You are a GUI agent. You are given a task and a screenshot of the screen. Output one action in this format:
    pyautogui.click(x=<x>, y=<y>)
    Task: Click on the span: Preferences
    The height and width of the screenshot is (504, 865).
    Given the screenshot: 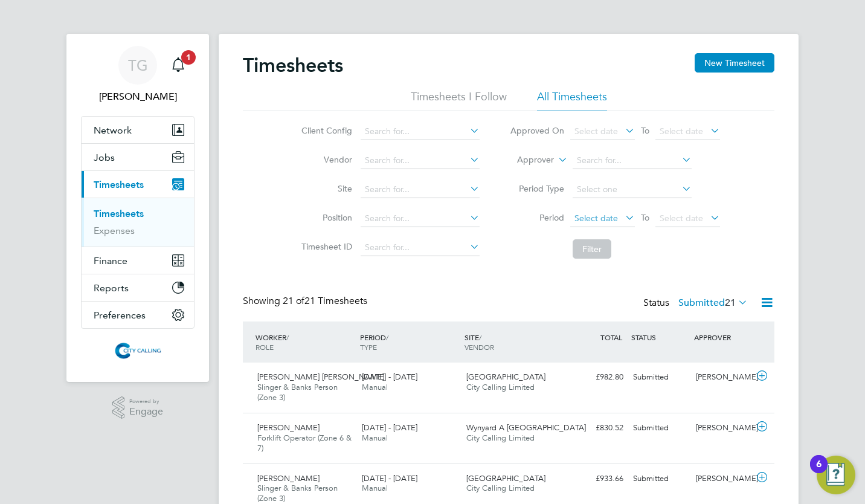 What is the action you would take?
    pyautogui.click(x=119, y=315)
    